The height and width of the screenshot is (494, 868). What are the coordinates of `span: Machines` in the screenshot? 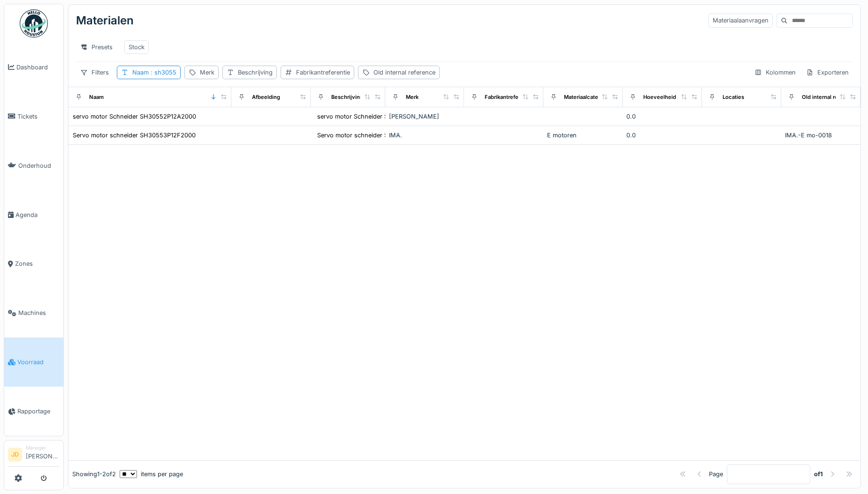 It's located at (39, 313).